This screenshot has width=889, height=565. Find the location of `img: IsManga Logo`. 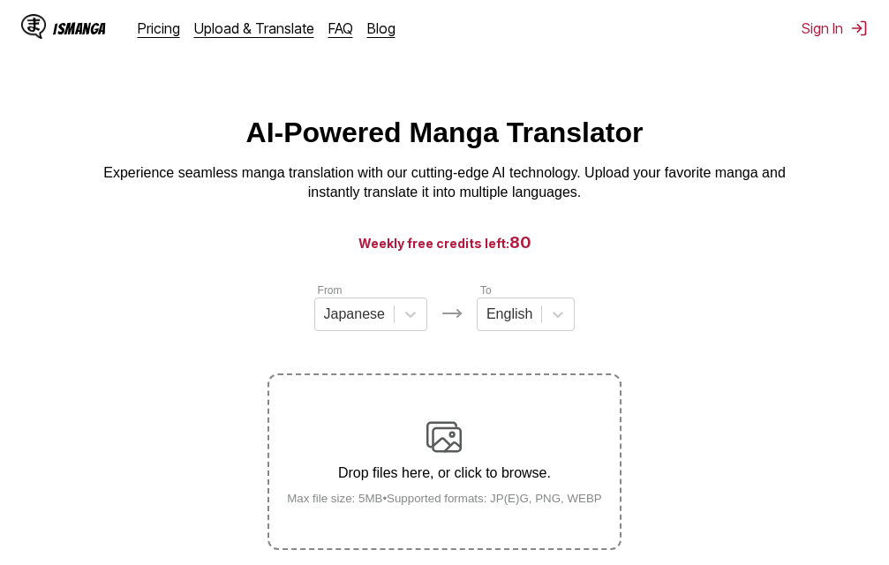

img: IsManga Logo is located at coordinates (34, 26).